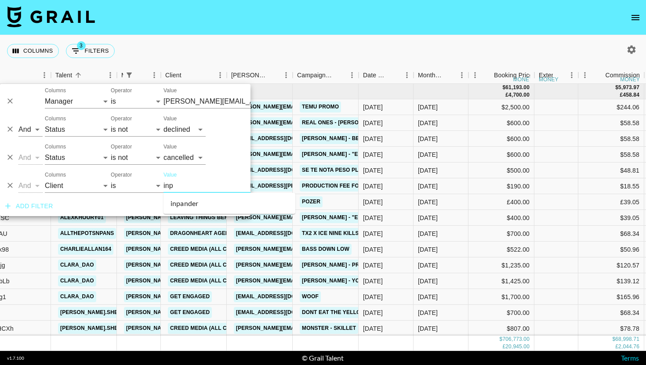 Image resolution: width=646 pixels, height=365 pixels. Describe the element at coordinates (611, 123) in the screenshot. I see `div: $58.58` at that location.